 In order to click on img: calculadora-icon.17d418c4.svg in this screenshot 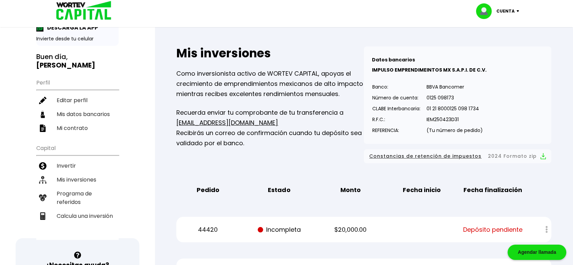, I will do `click(43, 216)`.